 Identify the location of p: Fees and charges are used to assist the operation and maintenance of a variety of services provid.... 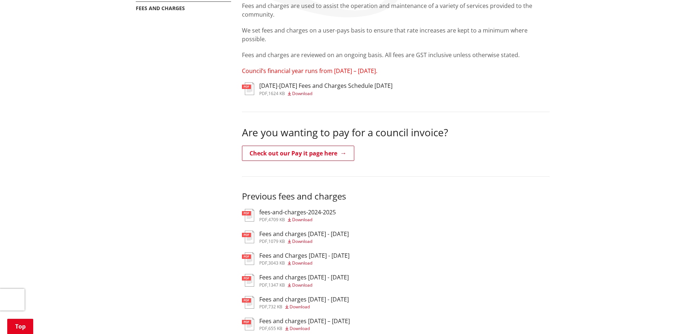
(396, 10).